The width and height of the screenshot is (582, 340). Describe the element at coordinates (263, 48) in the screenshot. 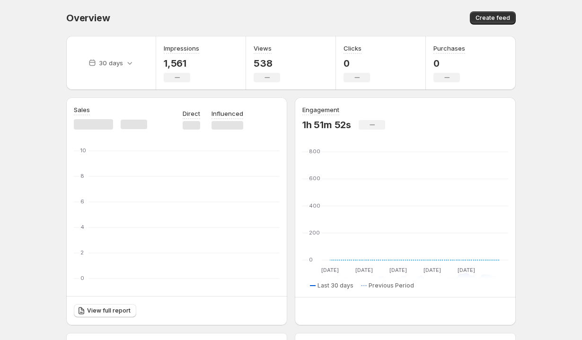

I see `h3: Views` at that location.